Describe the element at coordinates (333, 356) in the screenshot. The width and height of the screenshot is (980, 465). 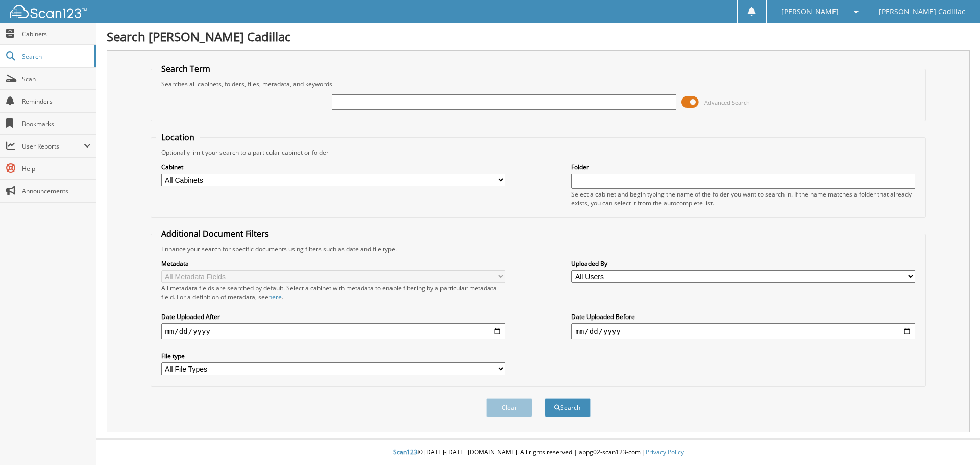
I see `label: File type` at that location.